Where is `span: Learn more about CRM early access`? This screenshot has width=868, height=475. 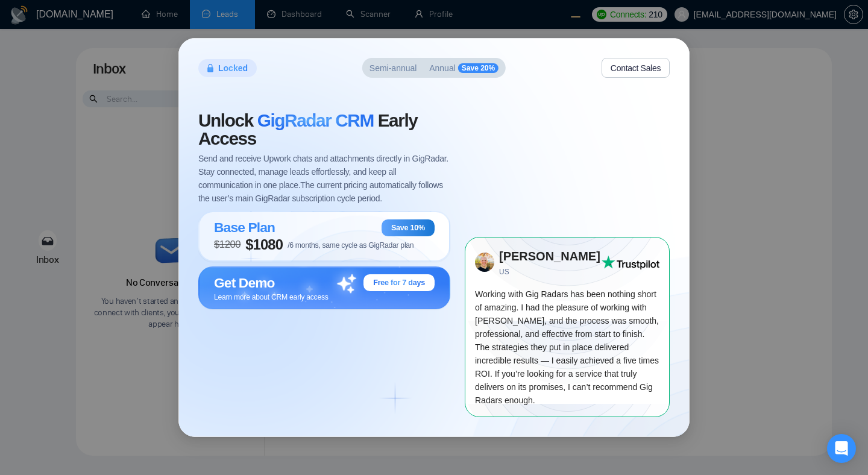
span: Learn more about CRM early access is located at coordinates (271, 297).